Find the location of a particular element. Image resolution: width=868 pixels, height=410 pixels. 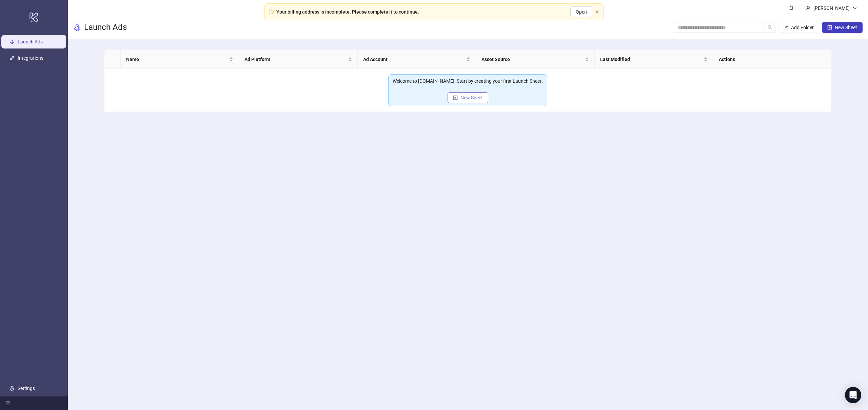

span: Ad Platform is located at coordinates (295, 60).